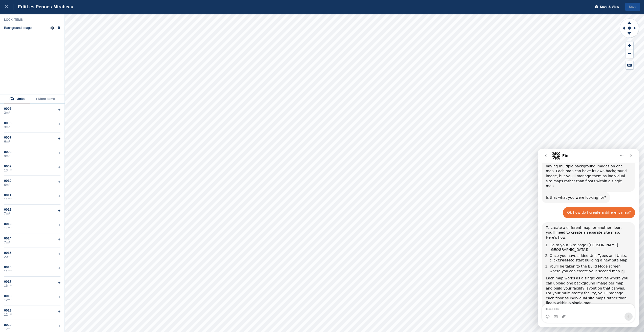 This screenshot has width=644, height=332. Describe the element at coordinates (32, 197) in the screenshot. I see `div: 001111m²+` at that location.